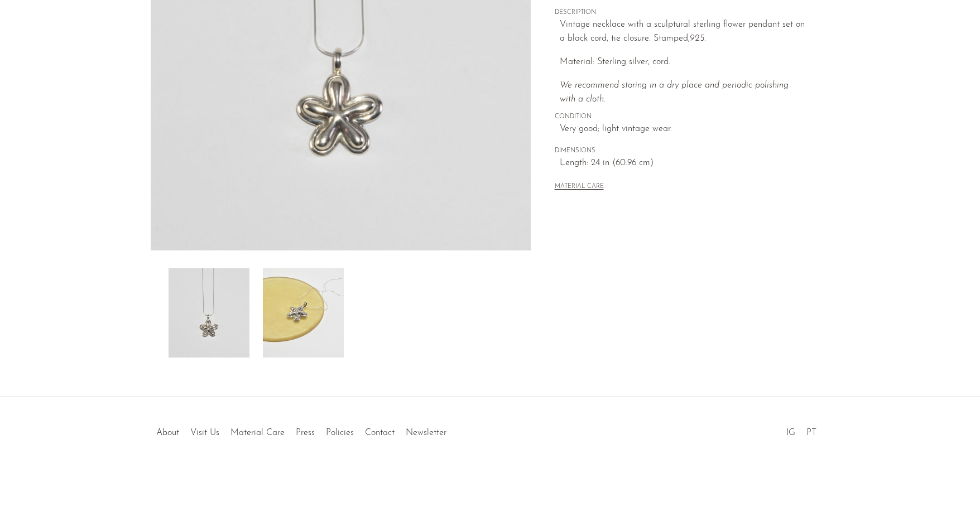 The image size is (980, 507). I want to click on span: Very good; light vintage wear., so click(683, 129).